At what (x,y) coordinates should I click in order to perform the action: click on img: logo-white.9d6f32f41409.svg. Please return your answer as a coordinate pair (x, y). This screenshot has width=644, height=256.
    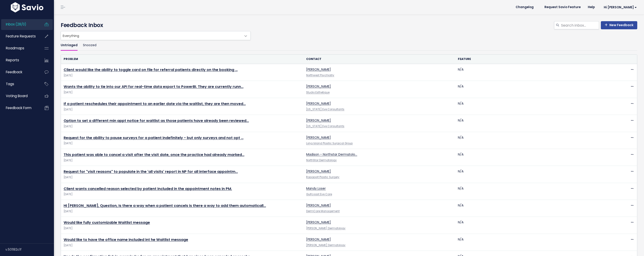
    Looking at the image, I should click on (27, 7).